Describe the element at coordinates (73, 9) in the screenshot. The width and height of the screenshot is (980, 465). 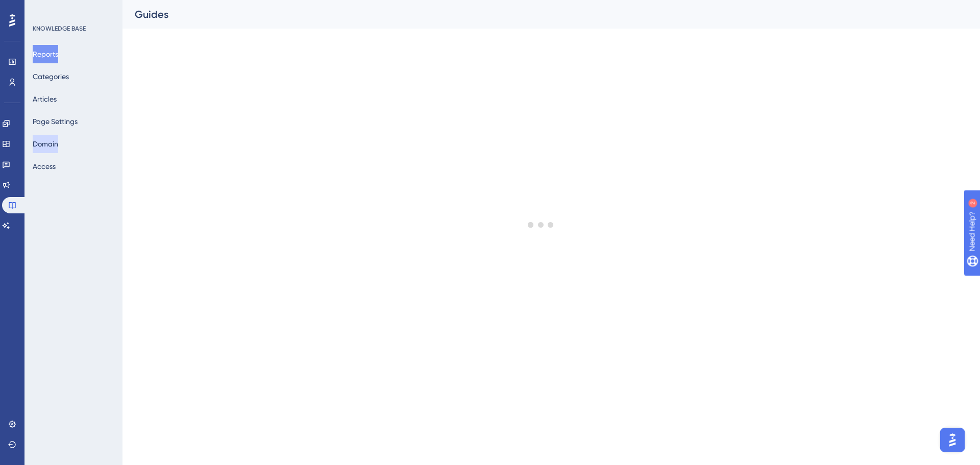
I see `div: 2` at that location.